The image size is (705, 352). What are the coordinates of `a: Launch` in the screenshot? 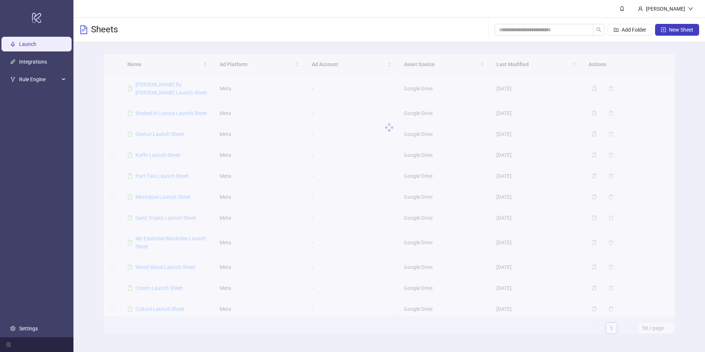 It's located at (28, 44).